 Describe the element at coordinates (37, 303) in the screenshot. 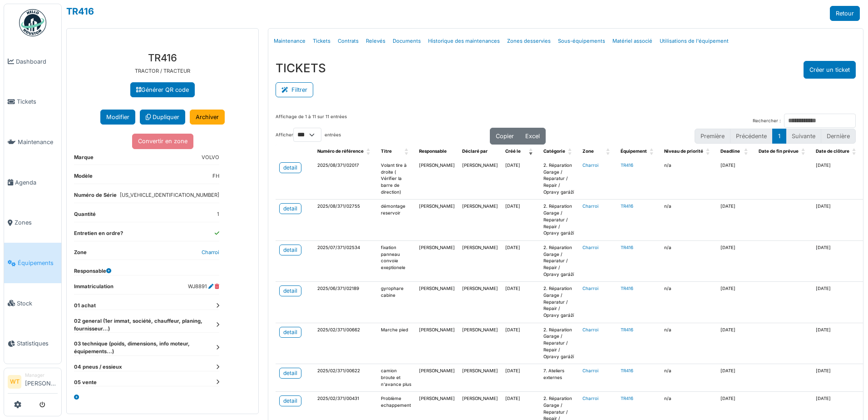

I see `span: Stock` at that location.